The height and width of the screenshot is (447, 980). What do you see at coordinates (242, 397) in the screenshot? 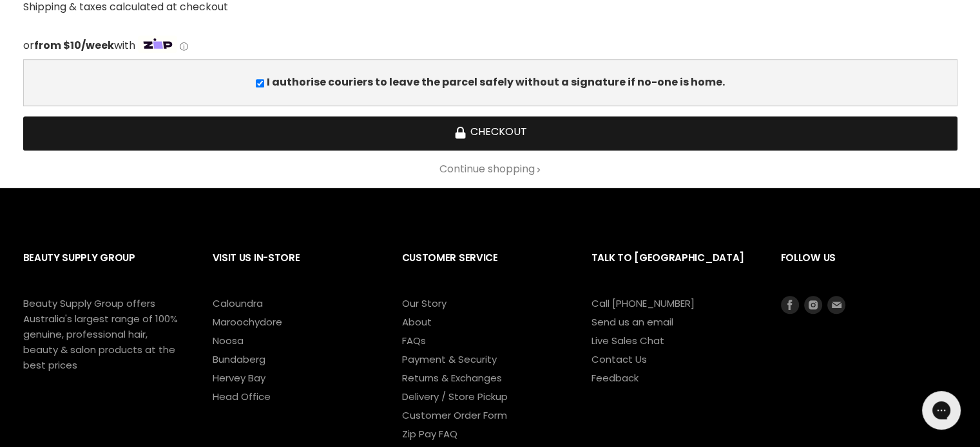
I see `a: Head Office` at bounding box center [242, 397].